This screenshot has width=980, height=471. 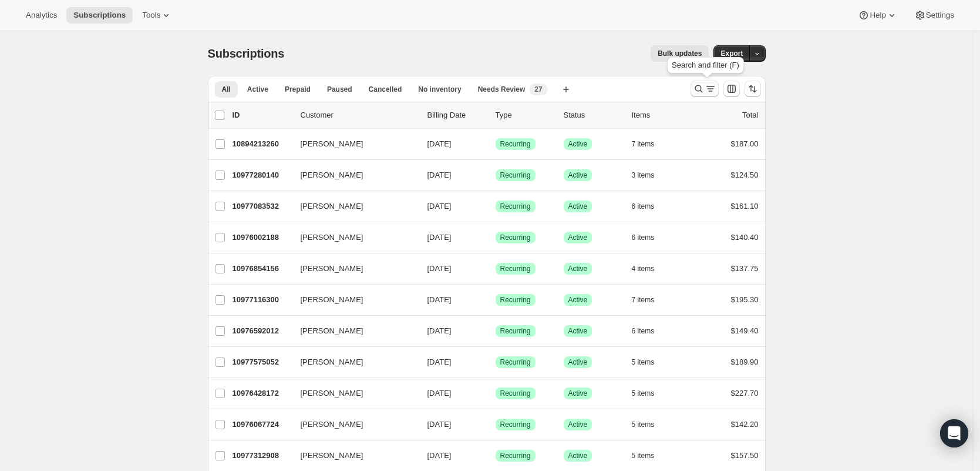 What do you see at coordinates (340, 90) in the screenshot?
I see `span: Paused` at bounding box center [340, 90].